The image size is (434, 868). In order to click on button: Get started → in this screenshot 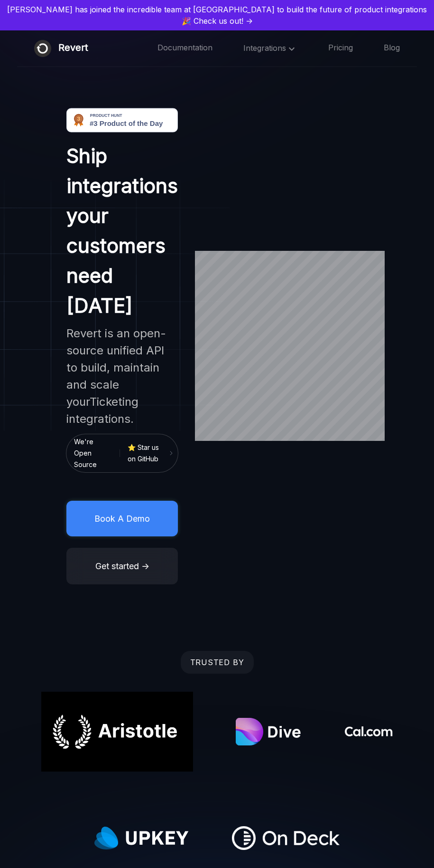, I will do `click(122, 566)`.